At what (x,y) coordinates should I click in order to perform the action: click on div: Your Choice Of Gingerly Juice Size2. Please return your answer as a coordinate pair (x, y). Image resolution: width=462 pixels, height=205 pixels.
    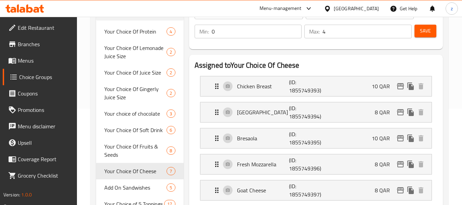
    Looking at the image, I should click on (140, 93).